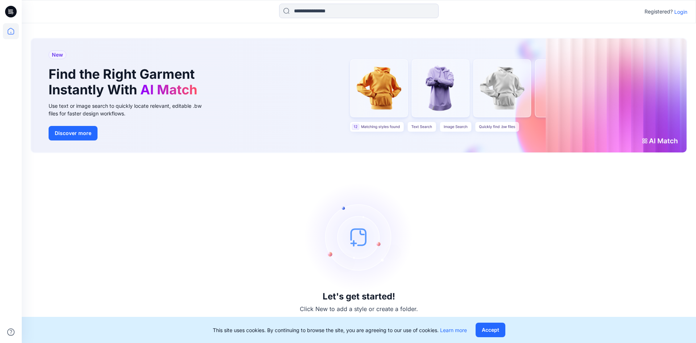  Describe the element at coordinates (340, 330) in the screenshot. I see `p: This site uses cookies. By continuing to browse the site, you are agreeing to our use of cookies.` at that location.